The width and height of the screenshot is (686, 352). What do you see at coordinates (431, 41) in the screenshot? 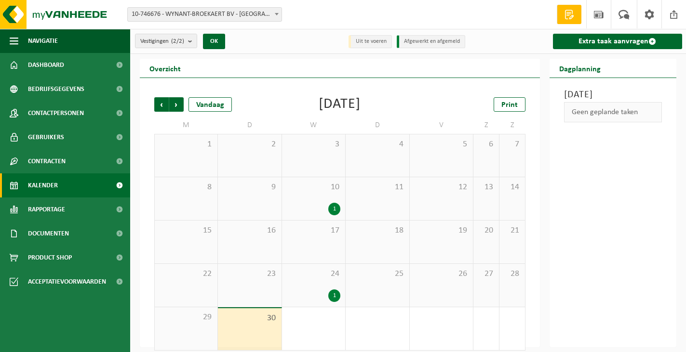
I see `li: Afgewerkt en afgemeld` at bounding box center [431, 41].